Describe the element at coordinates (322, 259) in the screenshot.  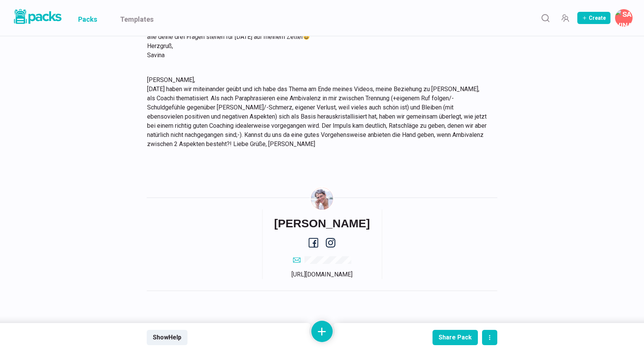
I see `a: email` at that location.